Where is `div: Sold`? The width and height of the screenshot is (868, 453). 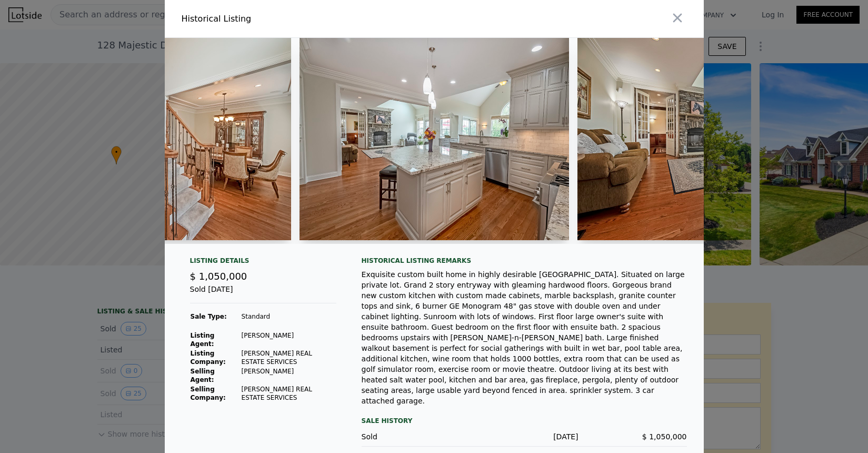
div: Sold is located at coordinates (416, 437).